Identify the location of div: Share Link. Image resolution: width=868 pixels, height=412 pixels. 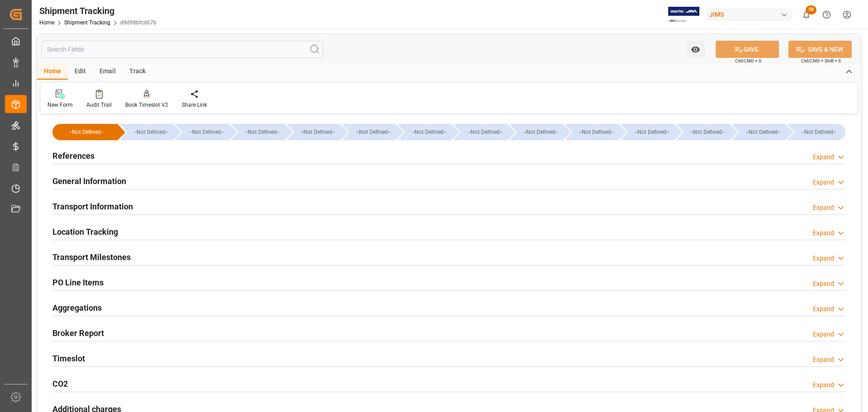
(194, 105).